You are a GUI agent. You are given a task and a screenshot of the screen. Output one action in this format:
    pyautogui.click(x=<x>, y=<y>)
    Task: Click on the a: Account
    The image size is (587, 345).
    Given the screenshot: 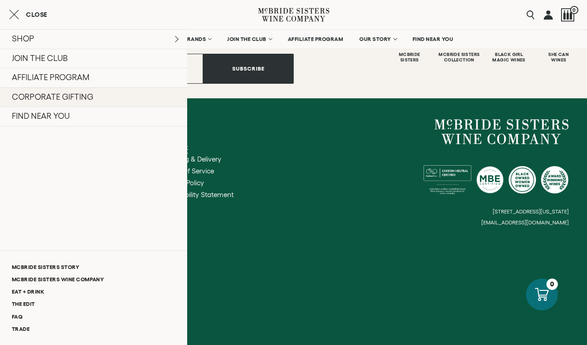 What is the action you would take?
    pyautogui.click(x=198, y=147)
    